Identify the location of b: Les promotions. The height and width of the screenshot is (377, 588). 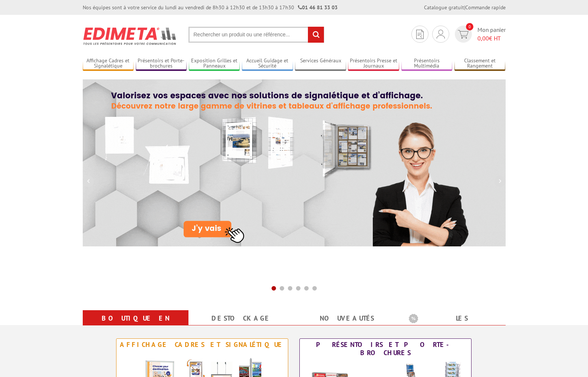
(456, 319).